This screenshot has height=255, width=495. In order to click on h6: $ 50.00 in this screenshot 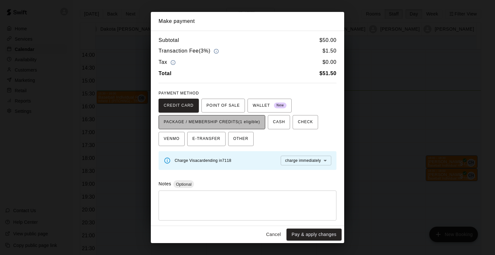, I will do `click(328, 40)`.